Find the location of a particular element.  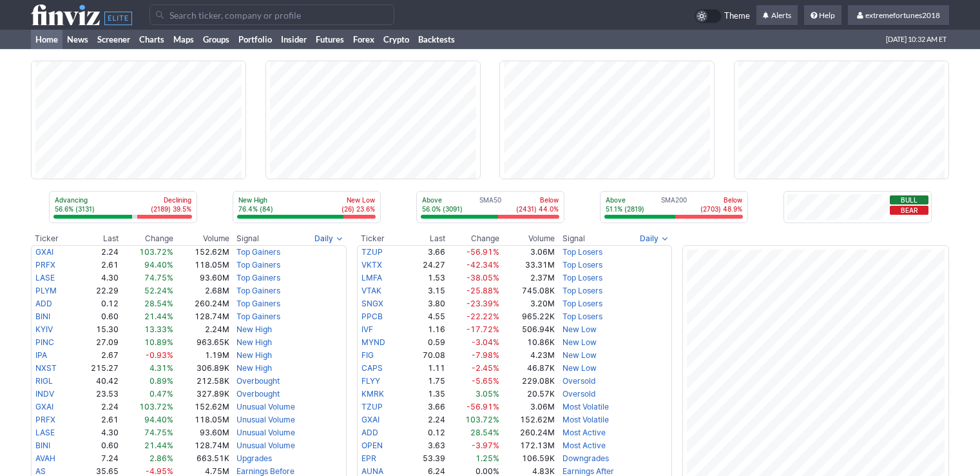

a: Insider is located at coordinates (294, 40).